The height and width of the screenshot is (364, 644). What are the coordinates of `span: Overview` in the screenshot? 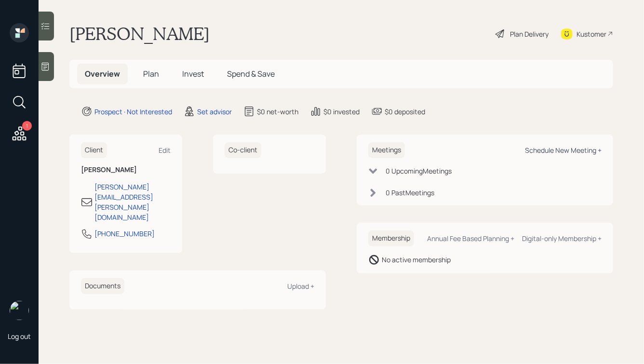 It's located at (102, 74).